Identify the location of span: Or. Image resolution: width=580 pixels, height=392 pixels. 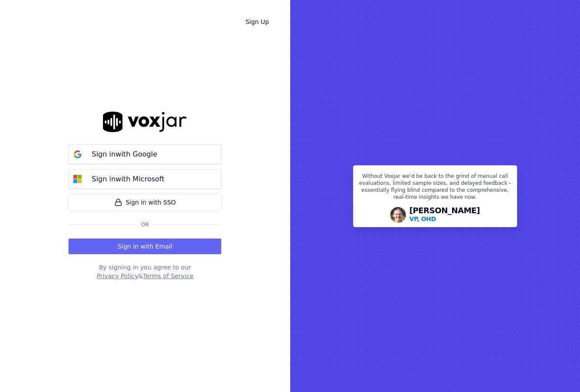
(145, 225).